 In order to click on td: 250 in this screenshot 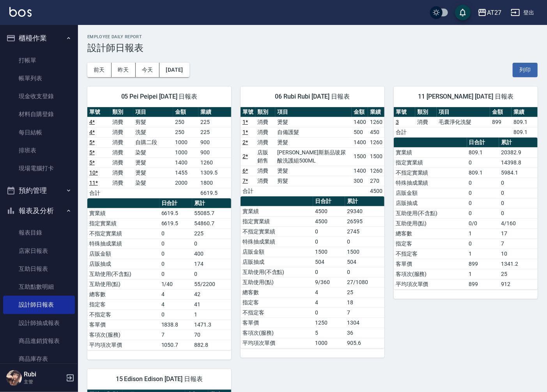, I will do `click(186, 132)`.